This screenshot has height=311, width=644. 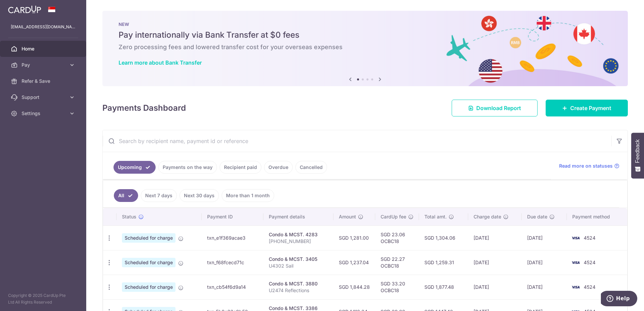 What do you see at coordinates (495, 108) in the screenshot?
I see `a: Download Report` at bounding box center [495, 108].